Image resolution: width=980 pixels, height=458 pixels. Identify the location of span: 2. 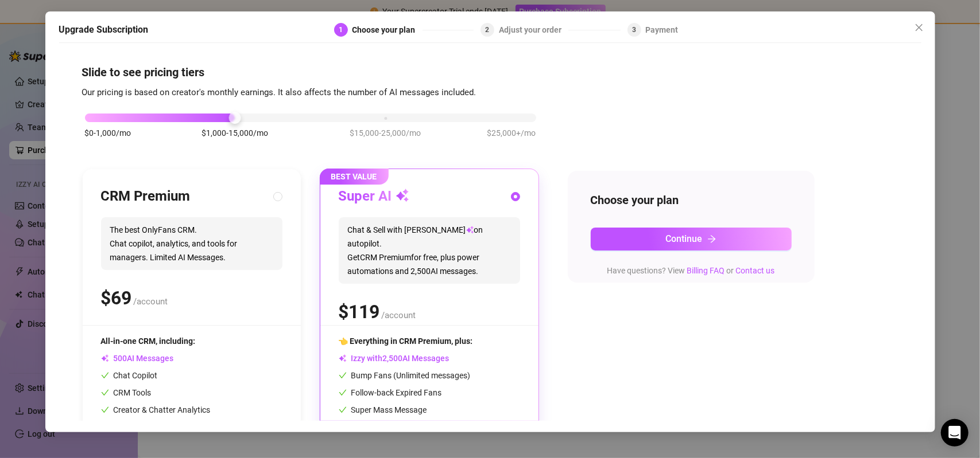
(488, 30).